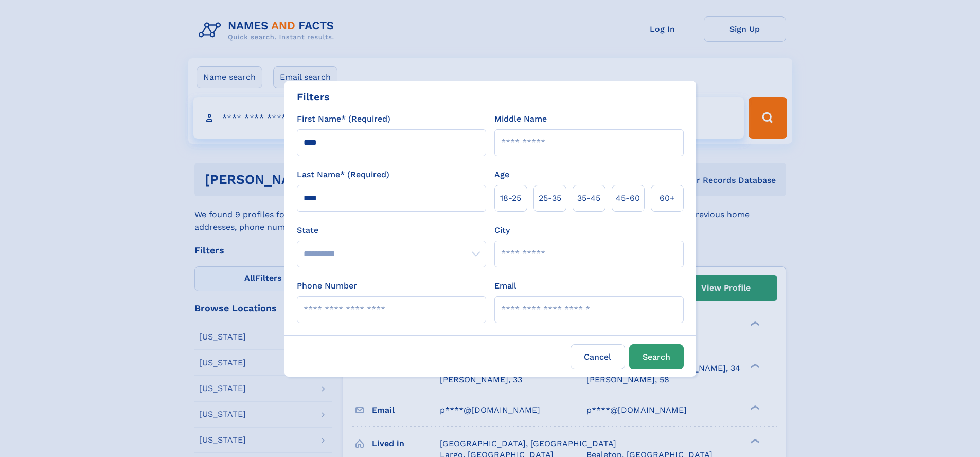  I want to click on span: 25‑35, so click(550, 198).